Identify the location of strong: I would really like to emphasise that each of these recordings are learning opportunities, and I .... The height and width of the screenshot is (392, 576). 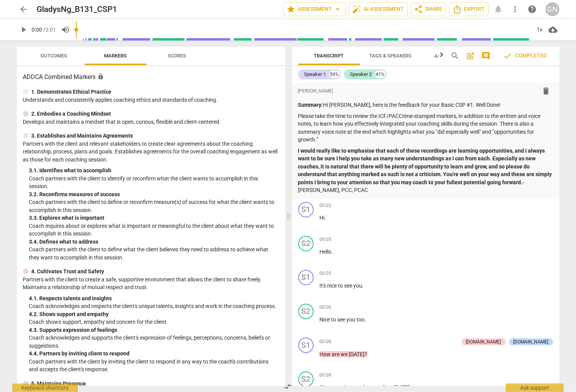
(426, 166).